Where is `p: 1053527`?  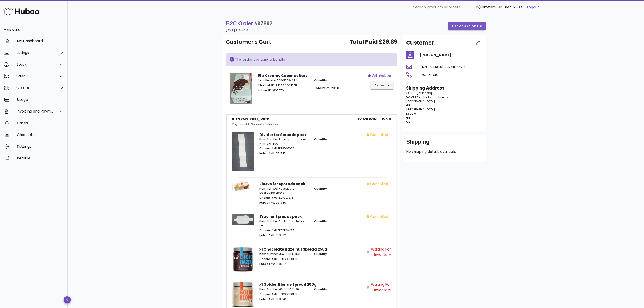
p: 1053527 is located at coordinates (284, 264).